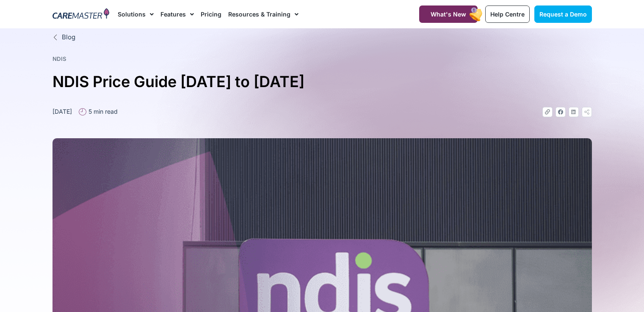 This screenshot has height=312, width=644. I want to click on span: Request a Demo, so click(563, 14).